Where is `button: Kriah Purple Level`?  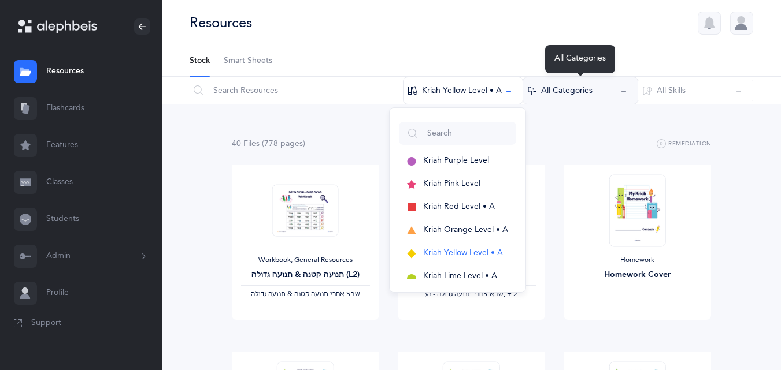 button: Kriah Purple Level is located at coordinates (457, 161).